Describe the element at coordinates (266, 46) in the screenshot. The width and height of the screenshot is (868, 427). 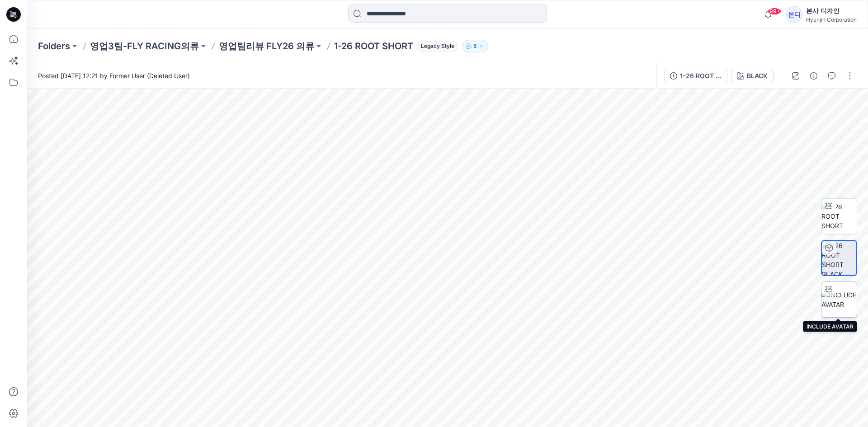
I see `p: 영업팀리뷰 FLY26 의류` at that location.